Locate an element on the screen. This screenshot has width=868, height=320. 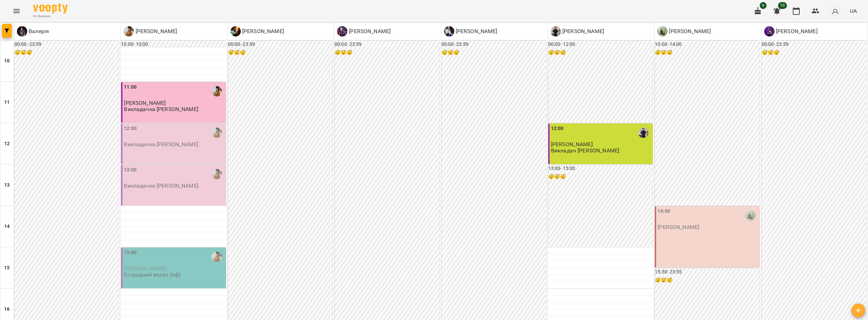
img: С is located at coordinates (556, 31).